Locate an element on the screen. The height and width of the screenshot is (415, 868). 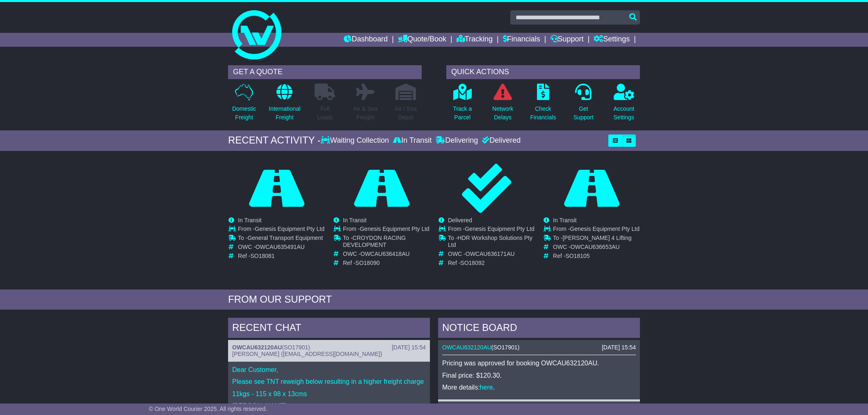
a: DomesticFreight is located at coordinates (244, 105).